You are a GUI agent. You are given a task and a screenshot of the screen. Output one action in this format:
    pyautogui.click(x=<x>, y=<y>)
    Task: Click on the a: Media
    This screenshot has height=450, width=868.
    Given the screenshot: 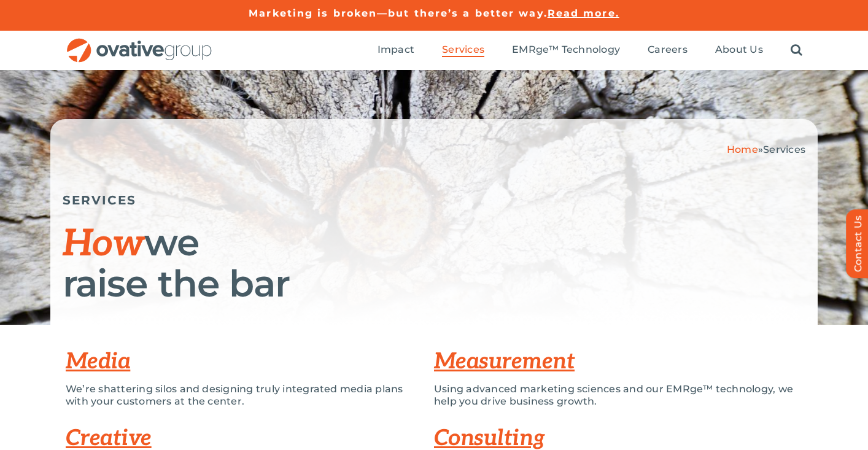 What is the action you would take?
    pyautogui.click(x=98, y=362)
    